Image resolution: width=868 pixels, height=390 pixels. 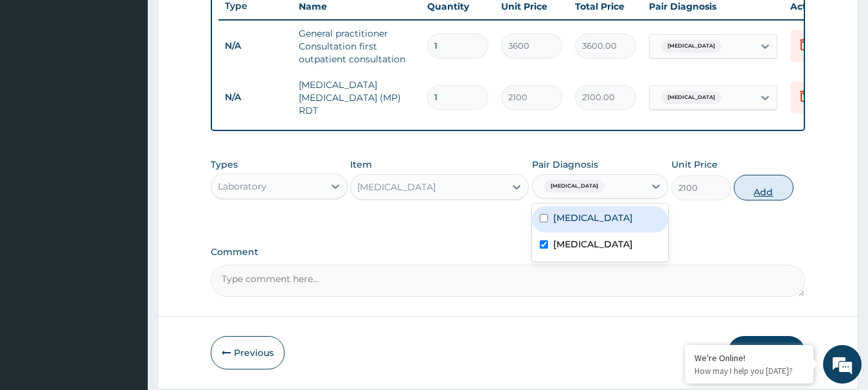 What do you see at coordinates (226, 22) in the screenshot?
I see `div: Minimize live chat window` at bounding box center [226, 22].